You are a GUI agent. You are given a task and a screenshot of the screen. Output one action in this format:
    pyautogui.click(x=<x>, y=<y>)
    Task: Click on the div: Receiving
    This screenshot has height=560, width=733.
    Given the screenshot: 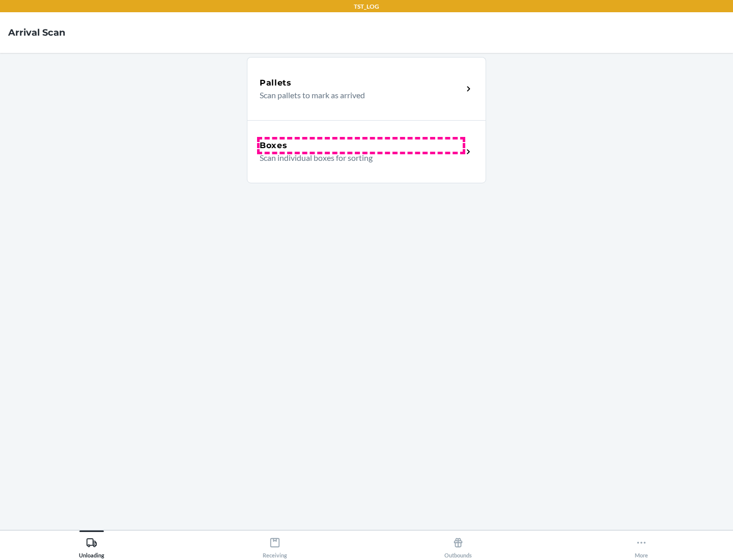 What is the action you would take?
    pyautogui.click(x=275, y=546)
    